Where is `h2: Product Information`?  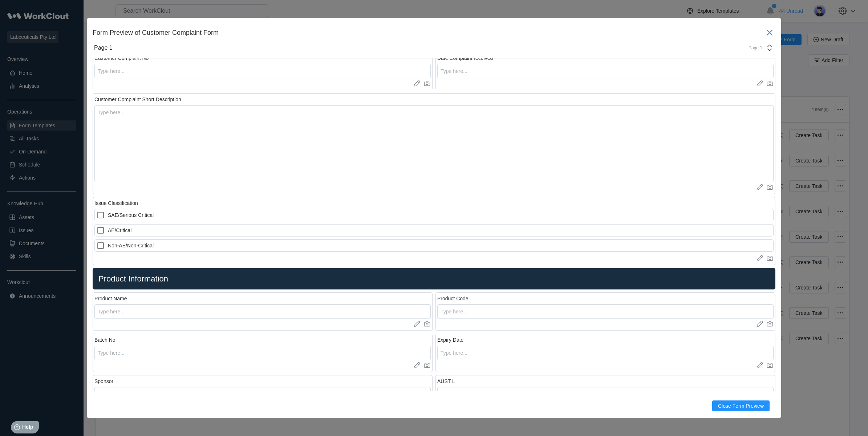
h2: Product Information is located at coordinates (434, 279).